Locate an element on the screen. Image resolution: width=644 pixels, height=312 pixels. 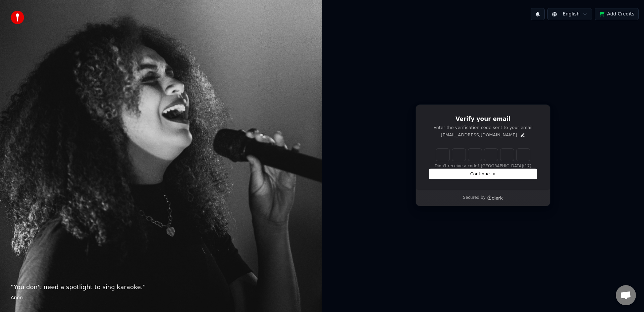
span: Continue is located at coordinates (483, 174).